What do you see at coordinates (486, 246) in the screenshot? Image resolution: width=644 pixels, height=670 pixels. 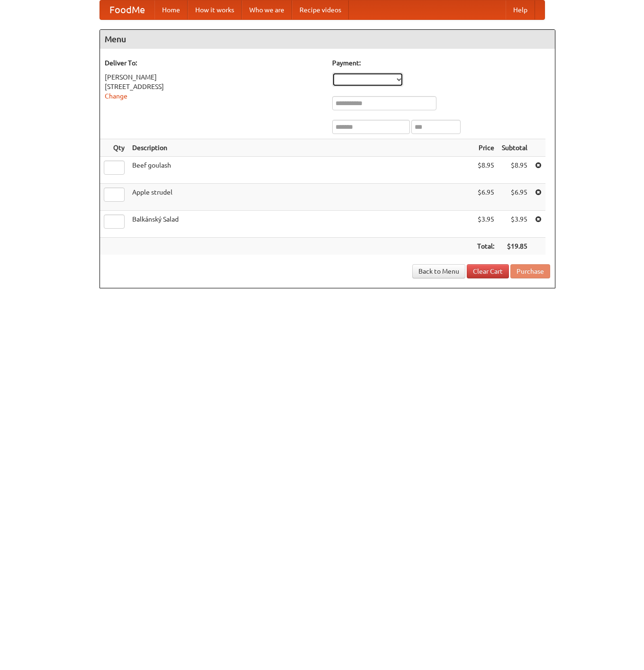 I see `th: Total:` at bounding box center [486, 246].